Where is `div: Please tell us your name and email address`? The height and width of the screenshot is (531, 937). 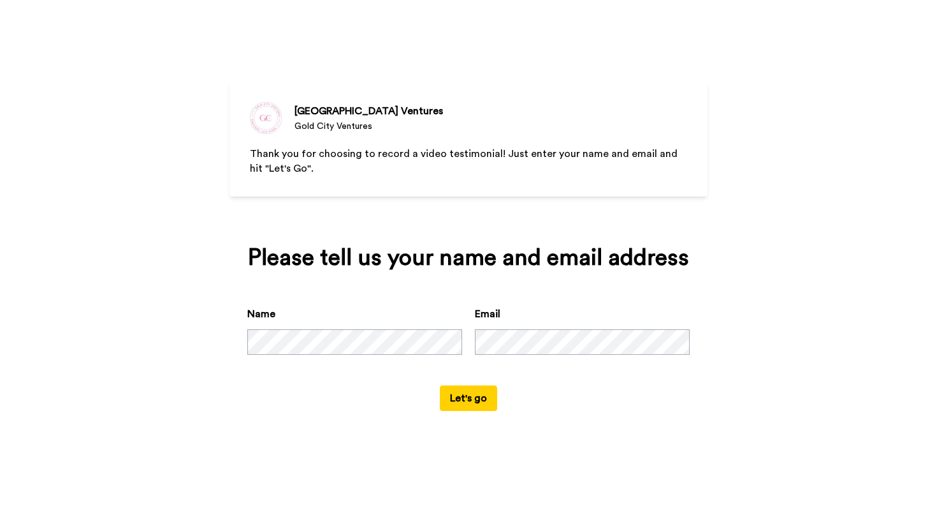 div: Please tell us your name and email address is located at coordinates (469, 258).